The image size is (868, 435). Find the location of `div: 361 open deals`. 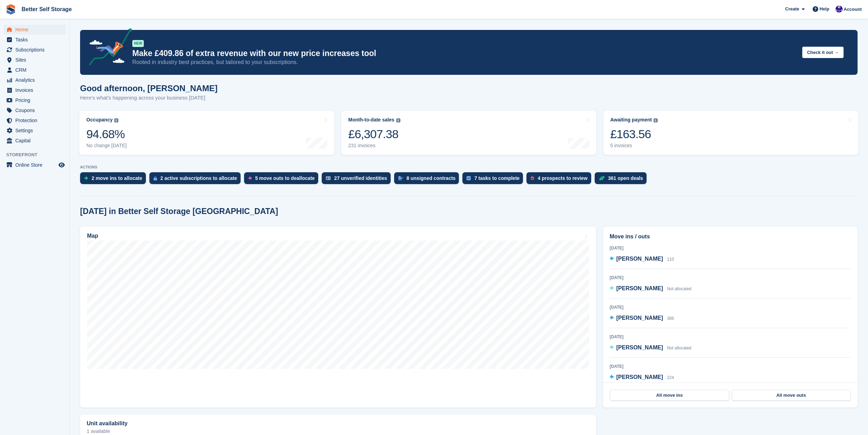

div: 361 open deals is located at coordinates (626, 179).